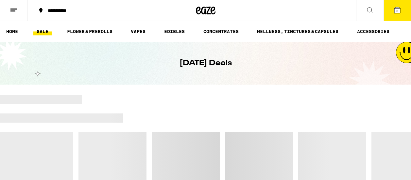  Describe the element at coordinates (298, 31) in the screenshot. I see `a: WELLNESS, TINCTURES & CAPSULES` at that location.